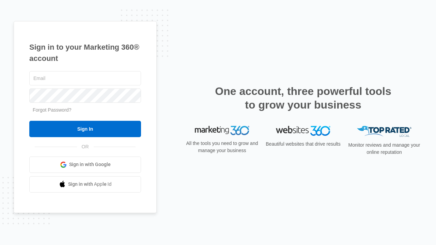 This screenshot has width=436, height=245. What do you see at coordinates (303, 98) in the screenshot?
I see `h2: One account, three powerful tools to grow your business` at bounding box center [303, 98].